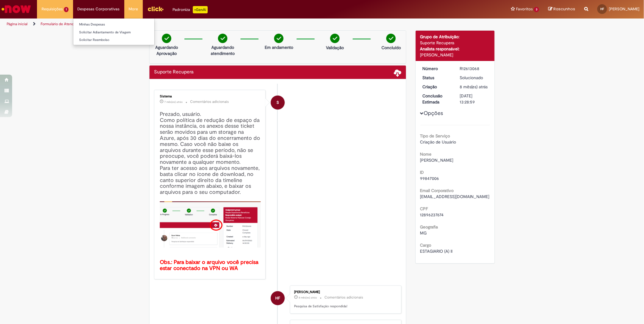 Image resolution: width=644 pixels, height=324 pixels. I want to click on span: 7 mês(es) atrás, so click(173, 102).